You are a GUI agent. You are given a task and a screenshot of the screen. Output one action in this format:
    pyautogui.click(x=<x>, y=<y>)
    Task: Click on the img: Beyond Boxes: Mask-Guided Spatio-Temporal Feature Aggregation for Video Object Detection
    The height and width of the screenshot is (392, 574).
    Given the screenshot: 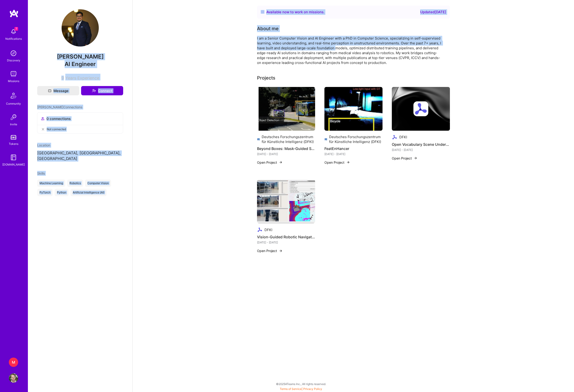 What is the action you would take?
    pyautogui.click(x=286, y=109)
    